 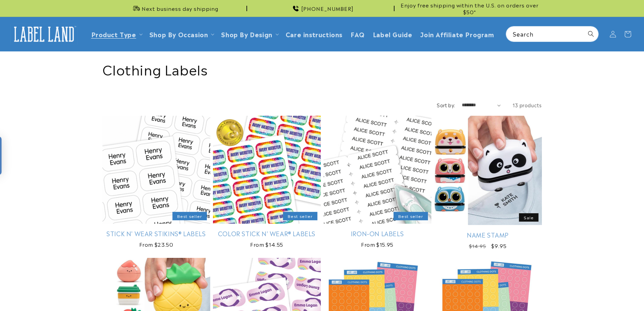 I want to click on a: Stick N' Wear Stikins® Labels, so click(x=156, y=233).